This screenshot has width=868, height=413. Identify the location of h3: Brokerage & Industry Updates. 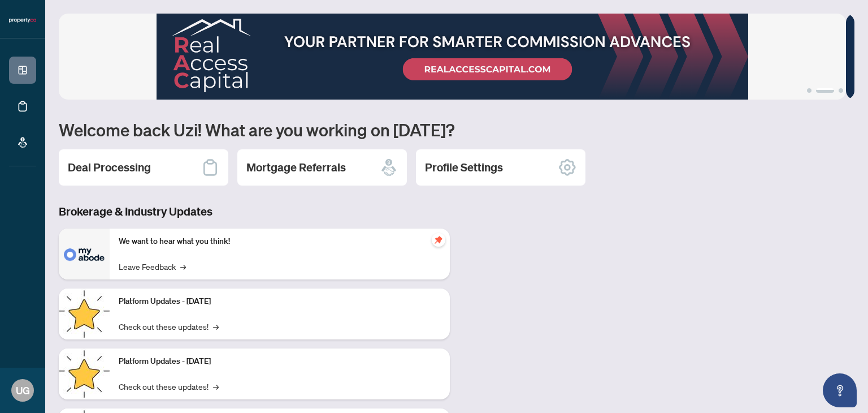
(254, 211).